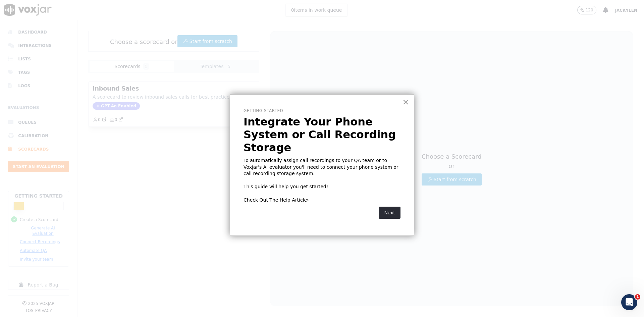 Image resolution: width=644 pixels, height=317 pixels. I want to click on p: This guide will help you get started!, so click(322, 187).